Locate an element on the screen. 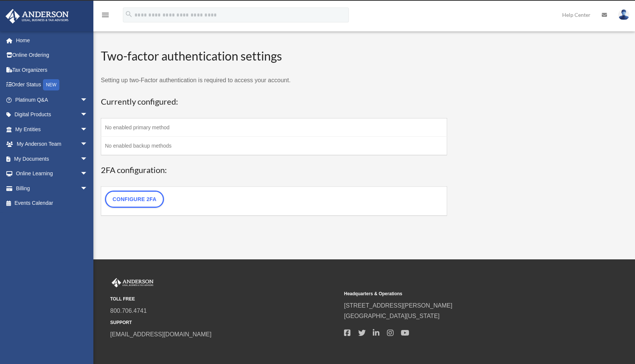 This screenshot has width=635, height=364. a: My Documentsarrow_drop_down is located at coordinates (52, 159).